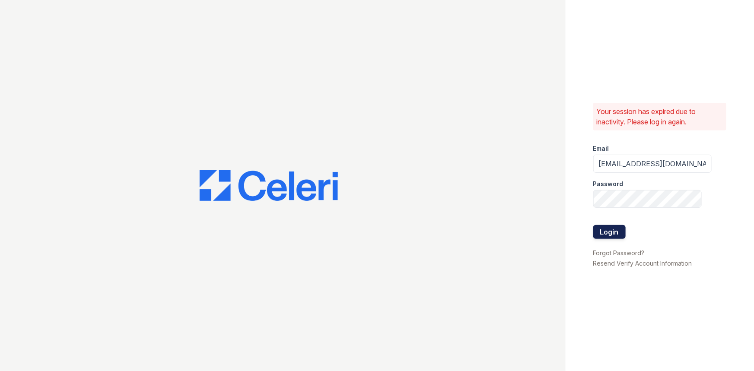 The image size is (754, 371). Describe the element at coordinates (619, 253) in the screenshot. I see `a: Forgot Password?` at that location.